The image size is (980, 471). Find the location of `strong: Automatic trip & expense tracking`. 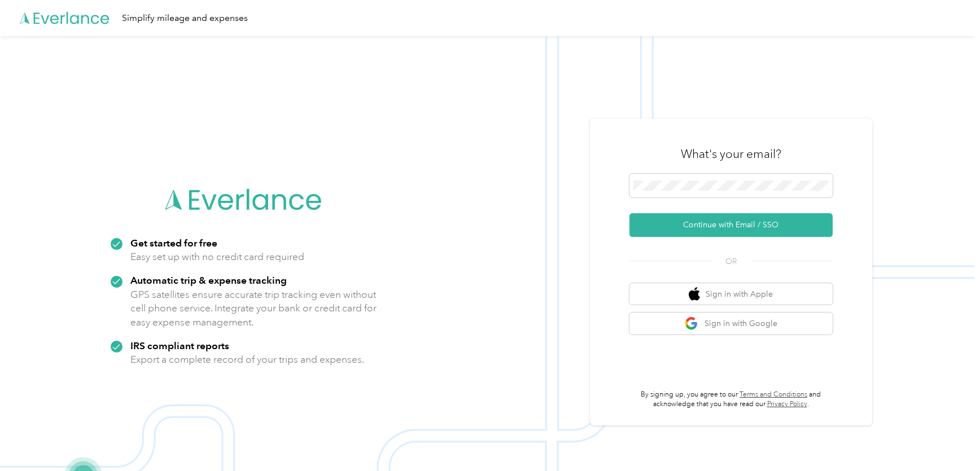

strong: Automatic trip & expense tracking is located at coordinates (209, 280).